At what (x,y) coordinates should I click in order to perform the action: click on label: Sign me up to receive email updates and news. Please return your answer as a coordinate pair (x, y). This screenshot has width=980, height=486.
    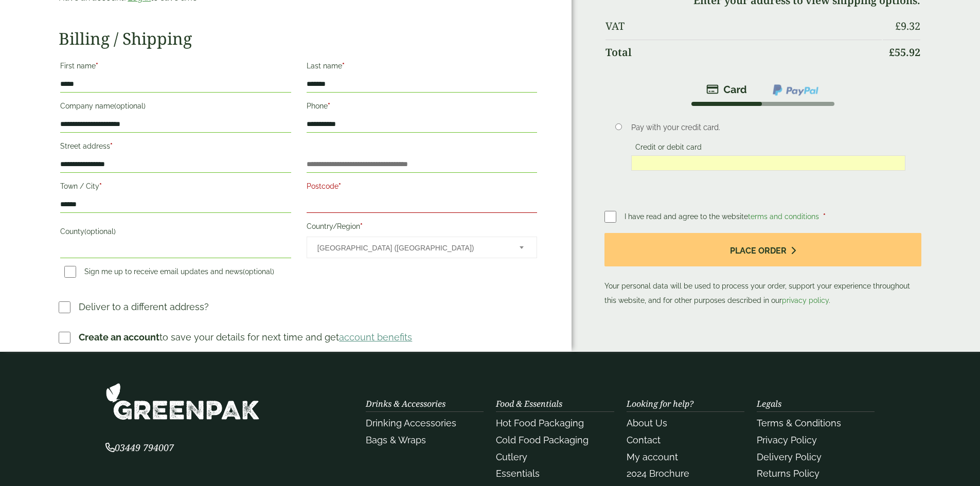
    Looking at the image, I should click on (169, 273).